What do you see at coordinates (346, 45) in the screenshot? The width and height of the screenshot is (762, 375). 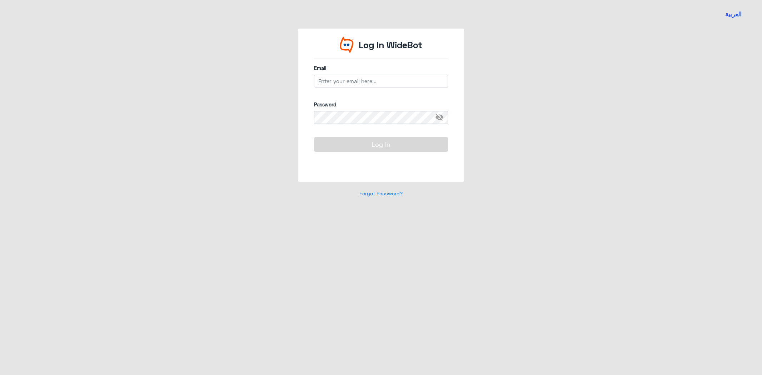 I see `img: Widebot Logo` at bounding box center [346, 45].